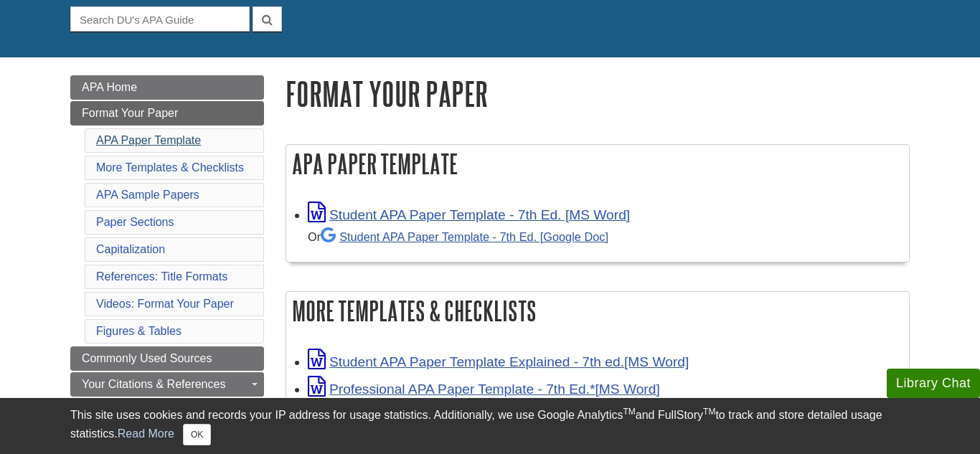 The height and width of the screenshot is (454, 980). I want to click on button: Close, so click(197, 435).